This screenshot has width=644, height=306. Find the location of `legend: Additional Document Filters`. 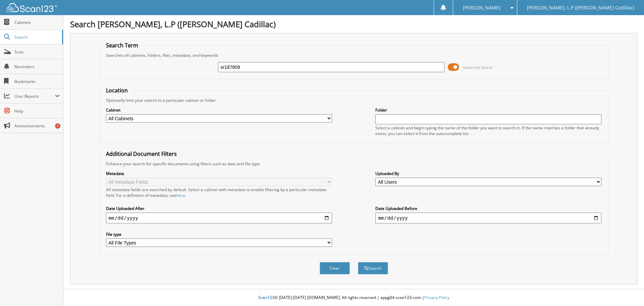

legend: Additional Document Filters is located at coordinates (141, 154).